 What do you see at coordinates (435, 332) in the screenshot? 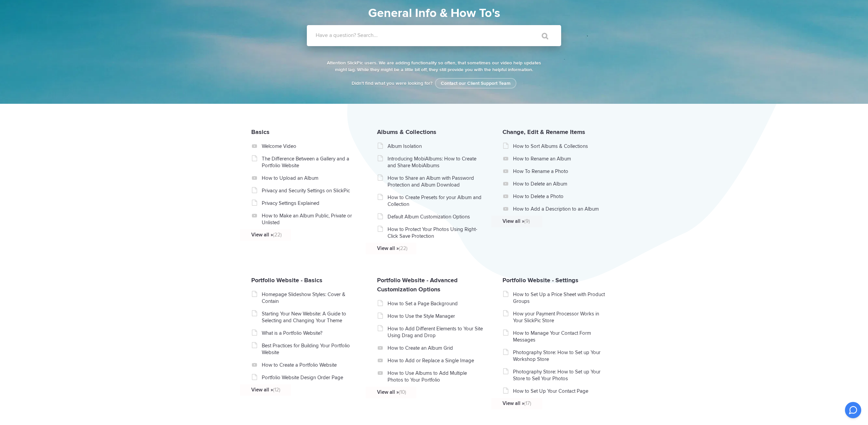
I see `a: How to Add Different Elements to Your Site Using Drag and Drop` at bounding box center [435, 332].